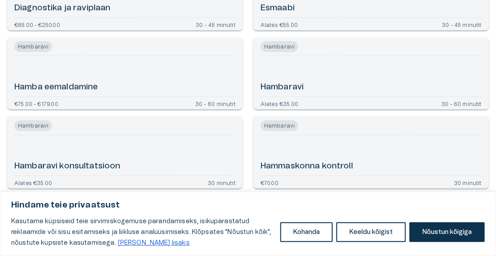  I want to click on a: Loe lisaks, so click(154, 243).